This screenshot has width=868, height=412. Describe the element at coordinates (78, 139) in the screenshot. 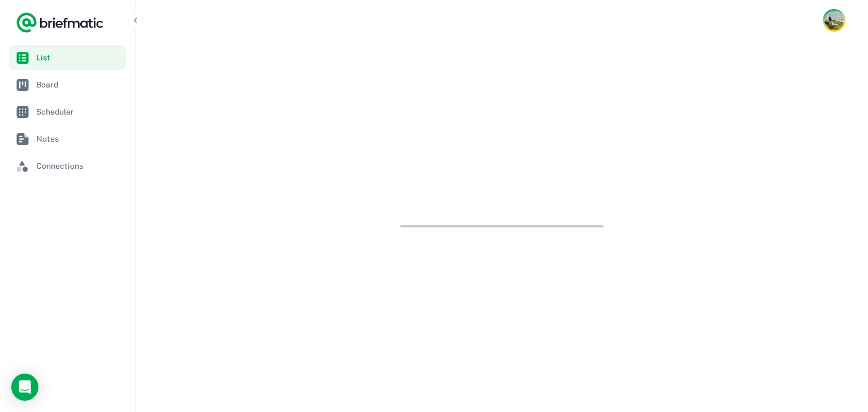

I see `span: Notes` at that location.